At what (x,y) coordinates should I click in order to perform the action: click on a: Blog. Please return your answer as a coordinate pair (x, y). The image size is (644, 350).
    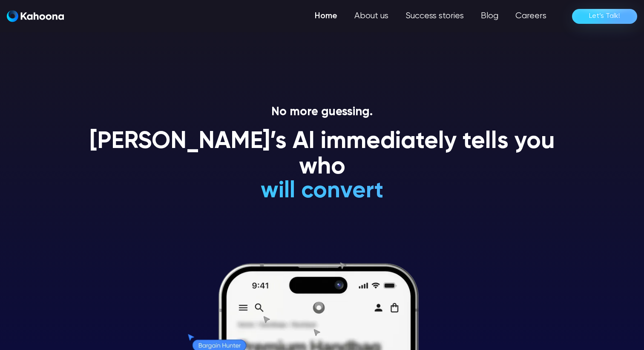
    Looking at the image, I should click on (490, 16).